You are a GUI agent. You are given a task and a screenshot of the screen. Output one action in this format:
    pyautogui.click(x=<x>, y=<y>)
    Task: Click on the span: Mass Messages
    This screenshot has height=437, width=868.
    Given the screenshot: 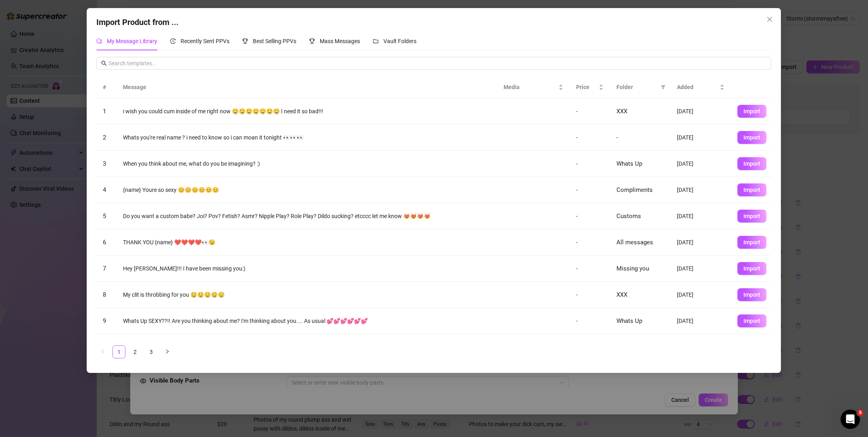 What is the action you would take?
    pyautogui.click(x=340, y=41)
    